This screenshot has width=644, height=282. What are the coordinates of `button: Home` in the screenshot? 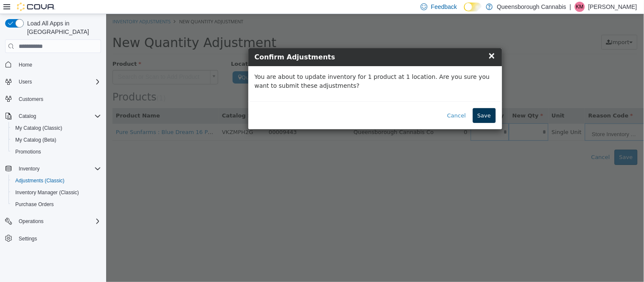 It's located at (53, 64).